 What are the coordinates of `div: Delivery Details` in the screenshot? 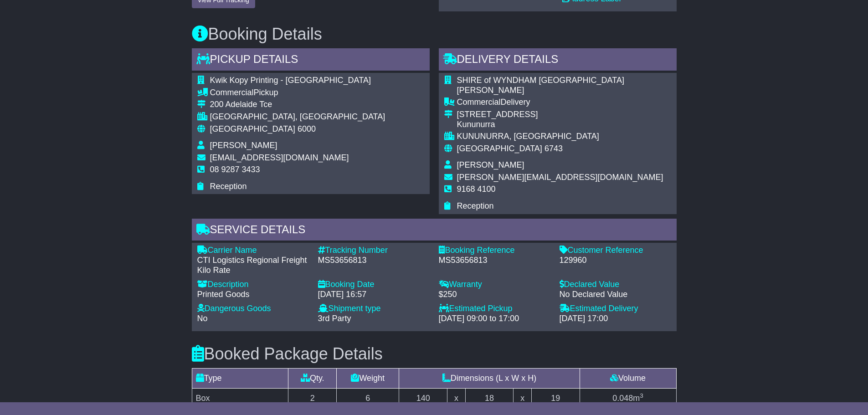 It's located at (558, 60).